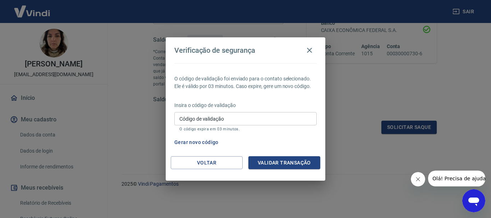  Describe the element at coordinates (214, 50) in the screenshot. I see `h4: Verificação de segurança` at that location.